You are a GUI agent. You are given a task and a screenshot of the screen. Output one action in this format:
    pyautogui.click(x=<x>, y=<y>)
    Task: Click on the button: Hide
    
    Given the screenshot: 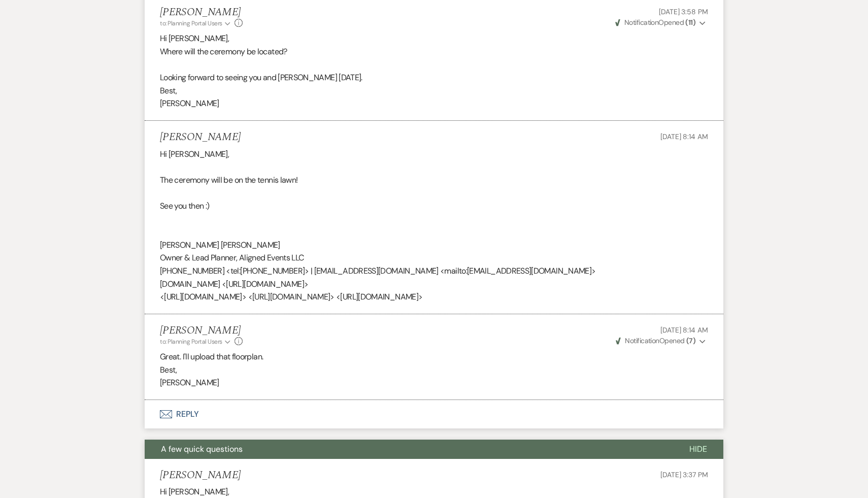 What is the action you would take?
    pyautogui.click(x=698, y=449)
    